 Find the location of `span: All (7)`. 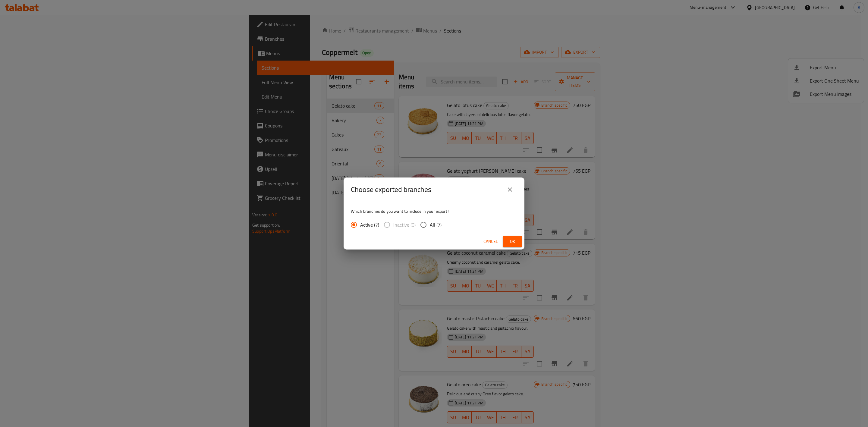

span: All (7) is located at coordinates (435, 225).